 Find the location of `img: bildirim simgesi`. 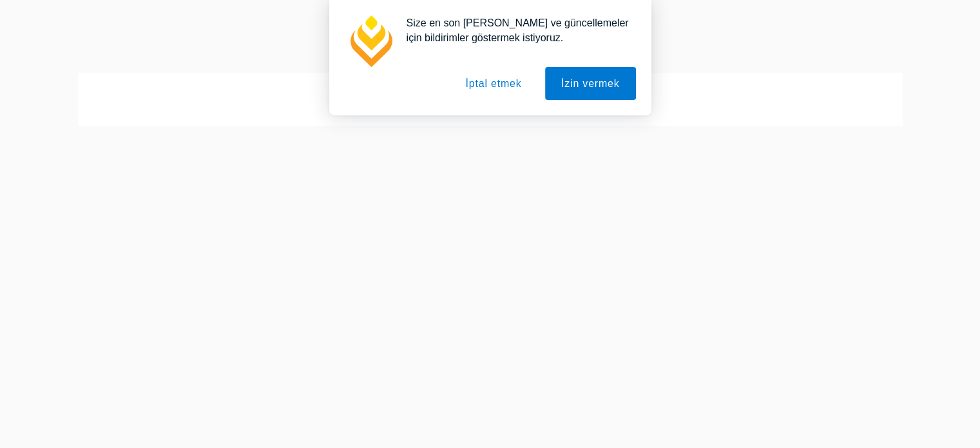

img: bildirim simgesi is located at coordinates (371, 41).